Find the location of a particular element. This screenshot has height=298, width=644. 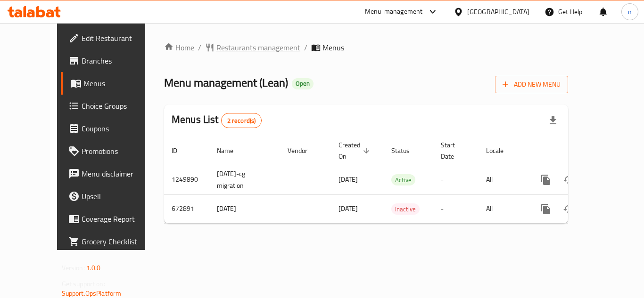

span: Add New Menu is located at coordinates (531, 84).